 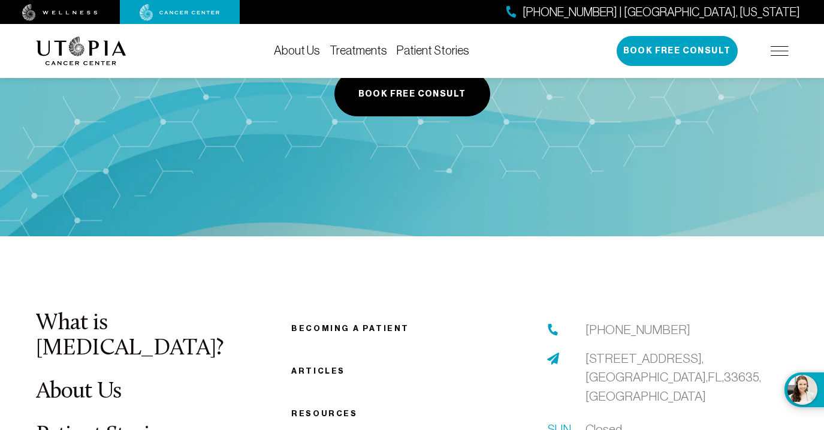 I want to click on a: Resources, so click(x=324, y=413).